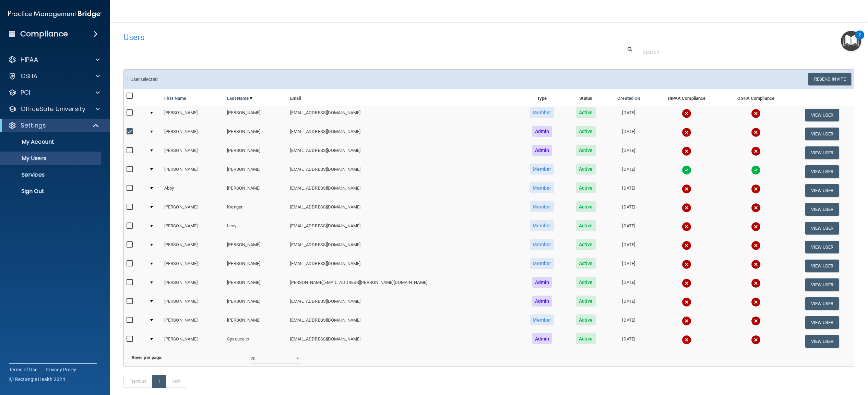 Image resolution: width=868 pixels, height=395 pixels. Describe the element at coordinates (54, 60) in the screenshot. I see `a: HIPAA` at that location.